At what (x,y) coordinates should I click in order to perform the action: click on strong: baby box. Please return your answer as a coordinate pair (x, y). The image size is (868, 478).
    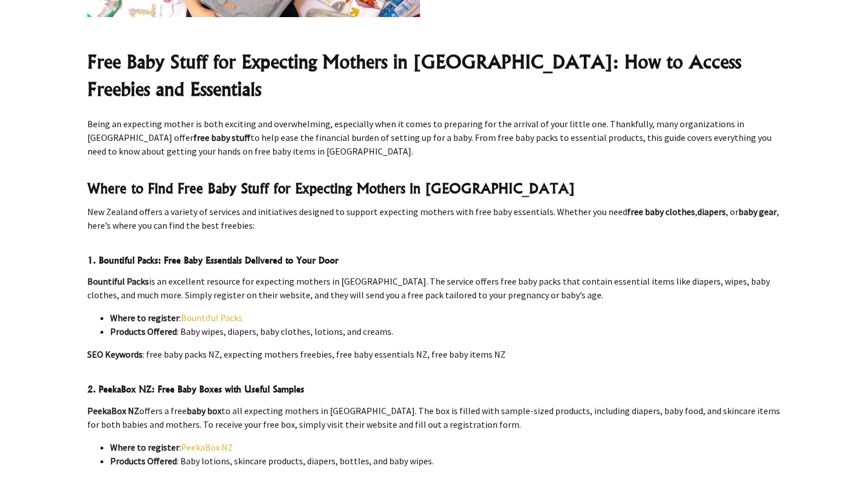
    Looking at the image, I should click on (204, 410).